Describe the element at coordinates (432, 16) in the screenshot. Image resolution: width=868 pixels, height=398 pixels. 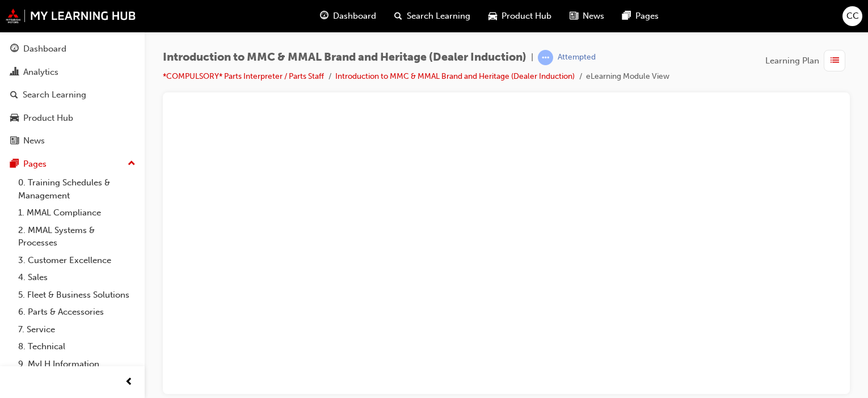
I see `a: search-iconSearch Learning` at that location.